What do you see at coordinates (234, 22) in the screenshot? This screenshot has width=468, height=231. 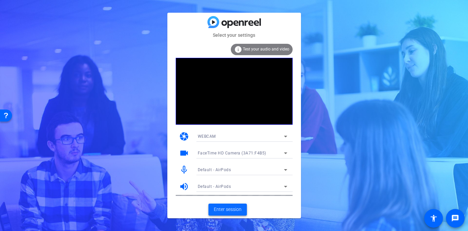 I see `img: blue-gradient.svg` at bounding box center [234, 22].